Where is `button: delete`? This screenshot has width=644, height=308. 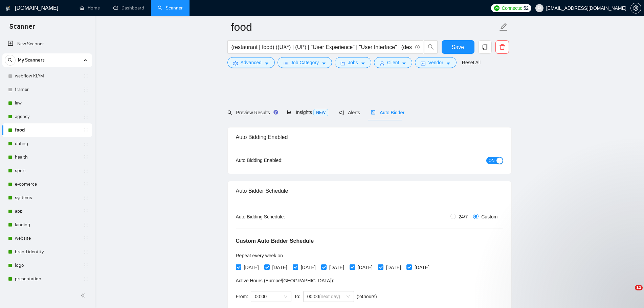
button: delete is located at coordinates (502, 47).